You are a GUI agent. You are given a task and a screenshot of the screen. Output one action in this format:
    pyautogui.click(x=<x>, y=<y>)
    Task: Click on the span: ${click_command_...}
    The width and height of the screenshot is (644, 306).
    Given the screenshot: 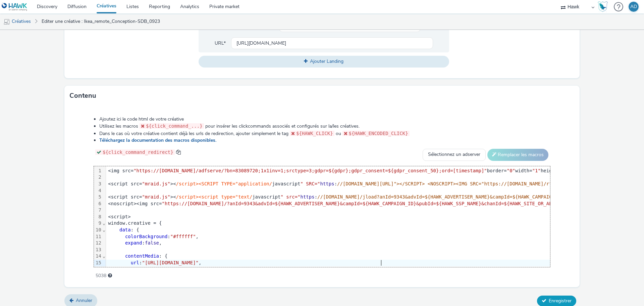 What is the action you would take?
    pyautogui.click(x=174, y=126)
    